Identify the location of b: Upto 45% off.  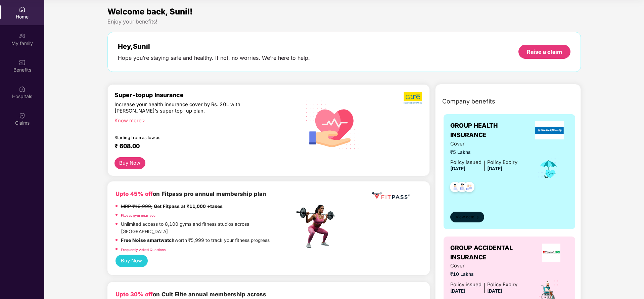
(134, 194).